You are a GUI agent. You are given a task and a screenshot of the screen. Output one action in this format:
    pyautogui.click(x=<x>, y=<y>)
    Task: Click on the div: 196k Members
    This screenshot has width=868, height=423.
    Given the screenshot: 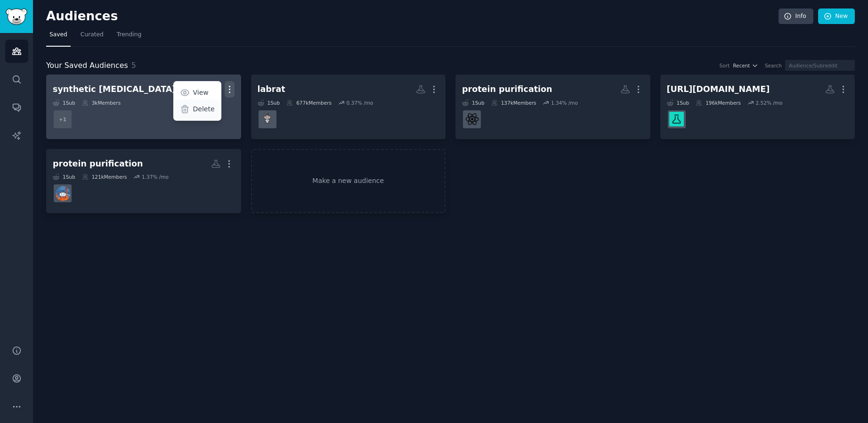 What is the action you would take?
    pyautogui.click(x=719, y=103)
    